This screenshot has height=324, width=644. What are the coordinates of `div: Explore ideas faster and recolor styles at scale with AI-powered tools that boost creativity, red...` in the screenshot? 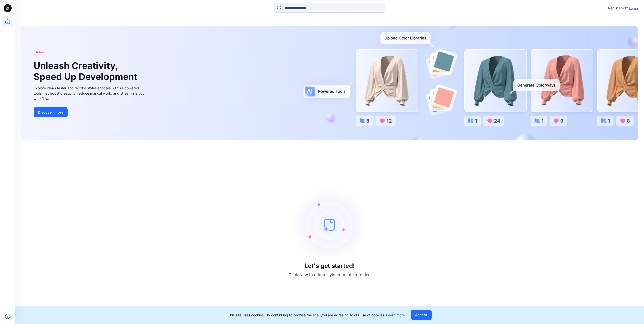 It's located at (90, 93).